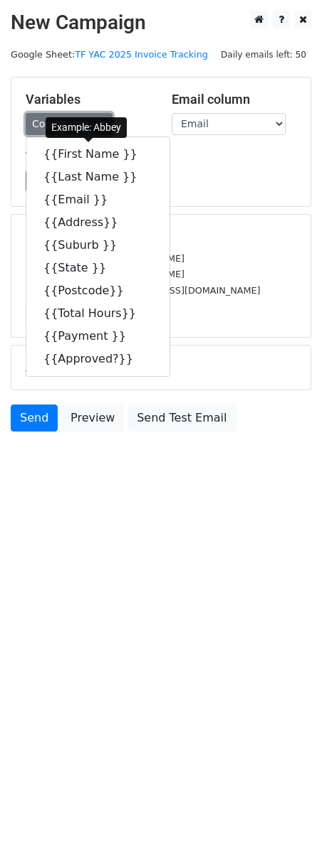 The width and height of the screenshot is (322, 868). What do you see at coordinates (98, 314) in the screenshot?
I see `a: {{Total Hours}}` at bounding box center [98, 314].